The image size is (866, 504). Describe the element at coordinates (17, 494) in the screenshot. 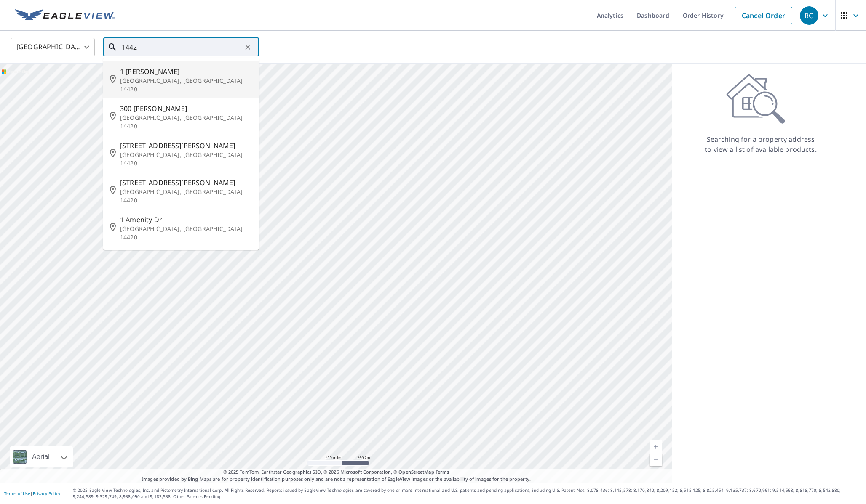

I see `a: Terms of Use` at that location.